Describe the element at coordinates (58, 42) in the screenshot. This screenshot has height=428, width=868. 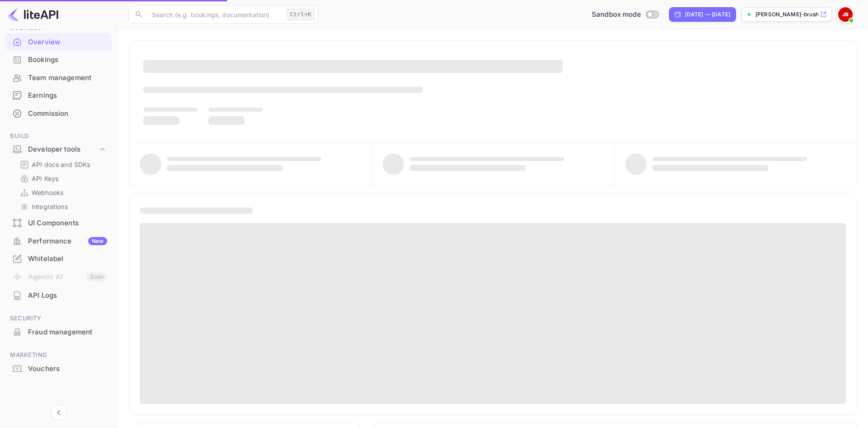
I see `a: Overview` at that location.